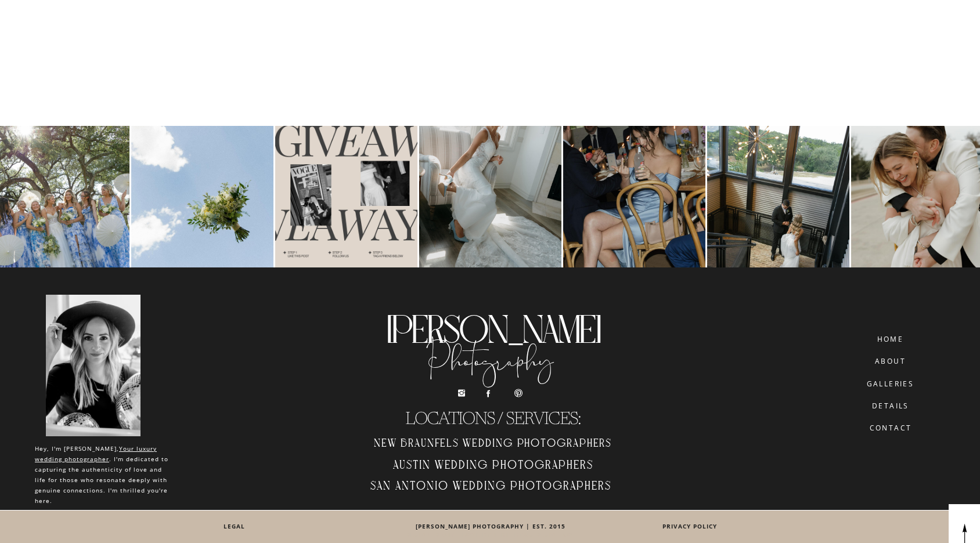 The width and height of the screenshot is (980, 543). What do you see at coordinates (890, 338) in the screenshot?
I see `a: home` at bounding box center [890, 338].